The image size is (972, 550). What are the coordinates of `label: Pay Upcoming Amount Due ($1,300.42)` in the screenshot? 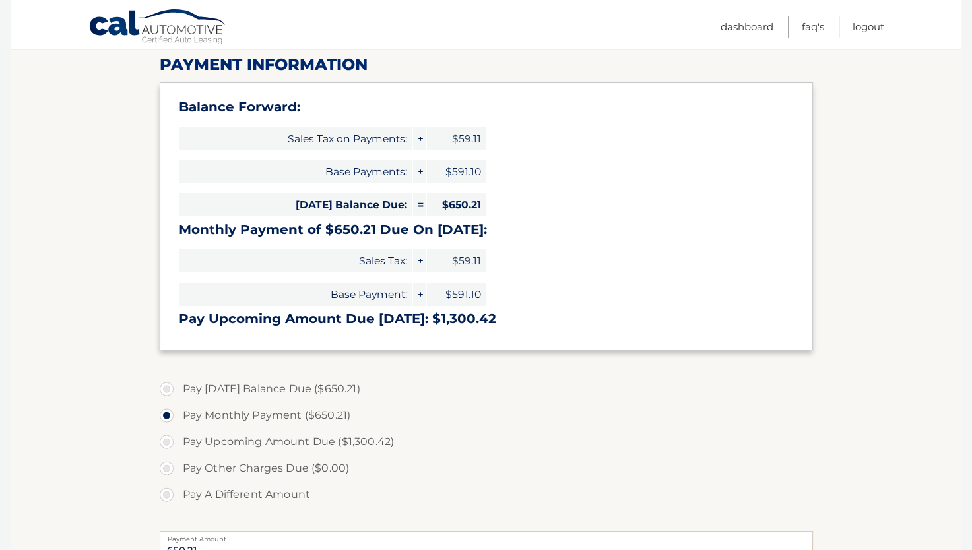 It's located at (486, 442).